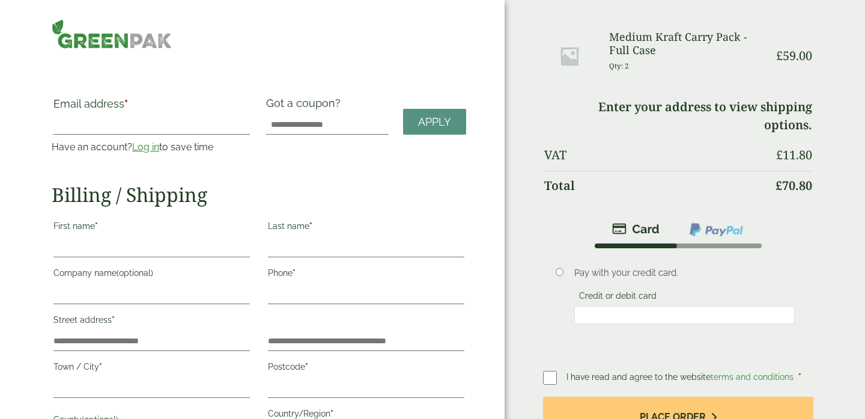 The height and width of the screenshot is (419, 865). What do you see at coordinates (151, 228) in the screenshot?
I see `label: First name` at bounding box center [151, 228].